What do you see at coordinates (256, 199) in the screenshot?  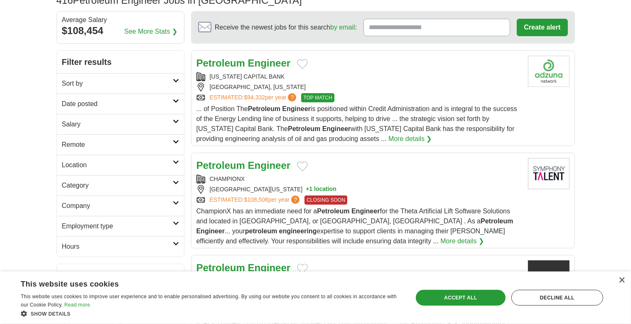 I see `span: $108,506` at bounding box center [256, 199].